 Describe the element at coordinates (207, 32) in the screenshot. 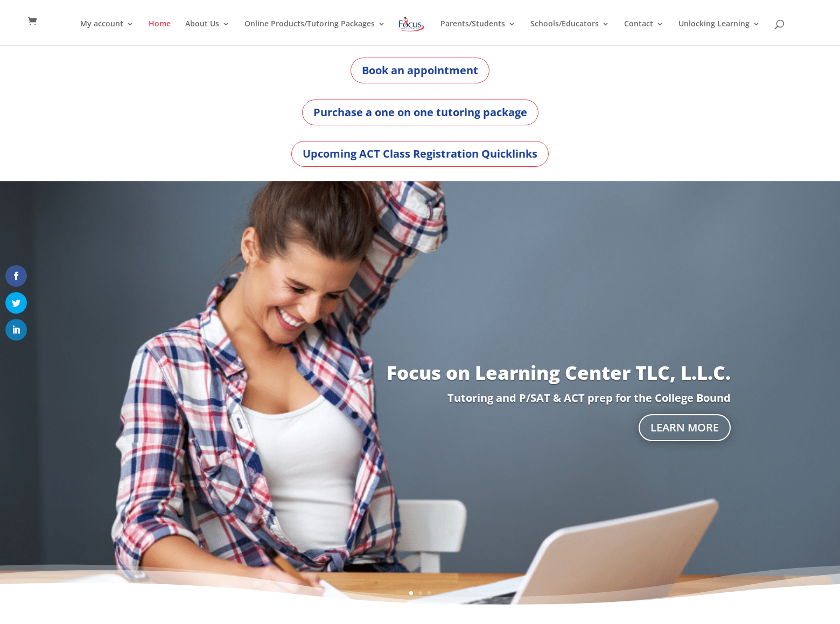

I see `a: About Us` at that location.